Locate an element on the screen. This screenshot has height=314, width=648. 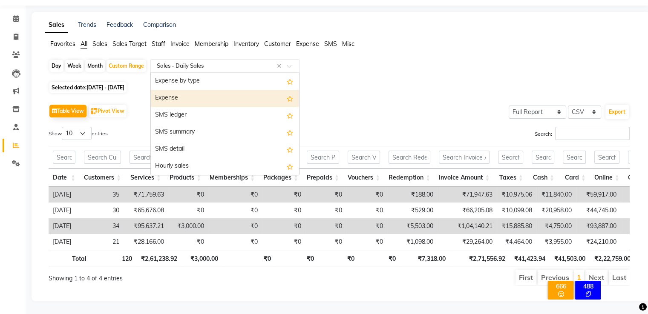
td: ₹10,099.08 is located at coordinates (516, 211).